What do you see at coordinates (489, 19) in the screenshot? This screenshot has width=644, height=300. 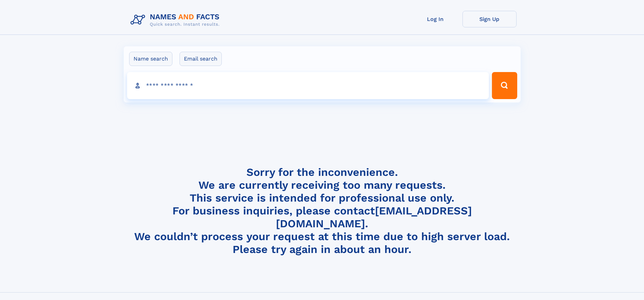 I see `a: Sign Up` at bounding box center [489, 19].